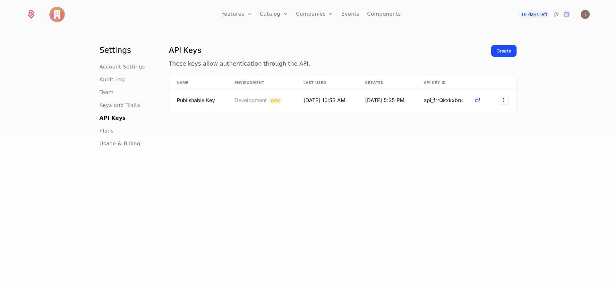 The image size is (616, 299). Describe the element at coordinates (327, 50) in the screenshot. I see `h1: API Keys` at that location.